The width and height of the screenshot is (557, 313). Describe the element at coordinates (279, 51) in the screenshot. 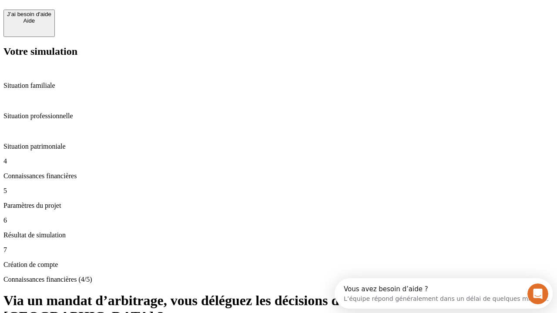

I see `h2: Votre simulation` at that location.